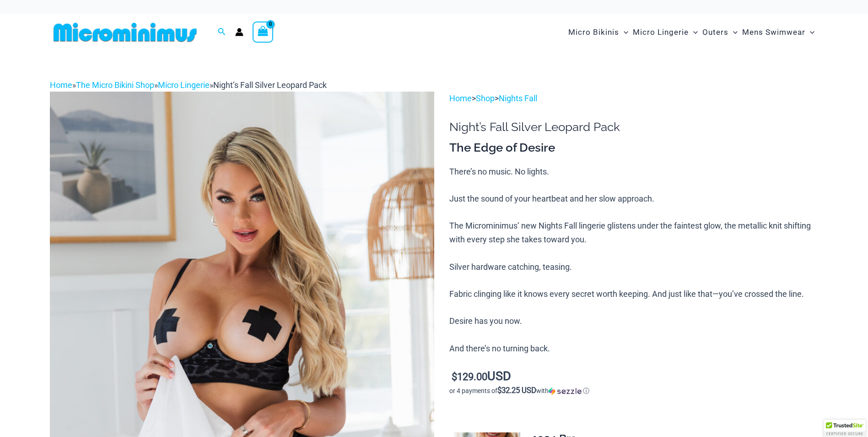  Describe the element at coordinates (485, 98) in the screenshot. I see `a: Shop` at that location.